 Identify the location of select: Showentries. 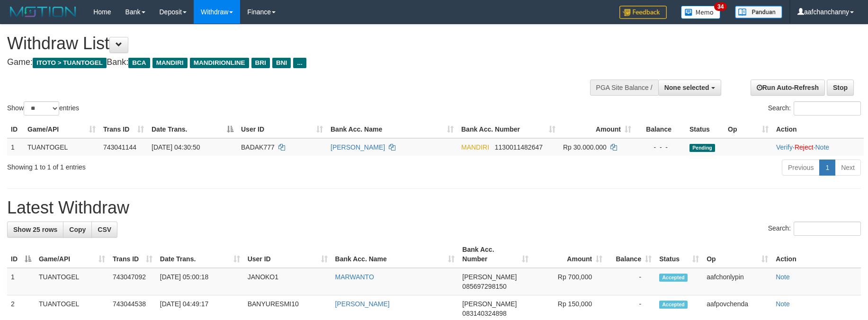
(42, 108).